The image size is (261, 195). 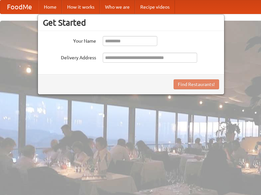 I want to click on a: Home, so click(x=50, y=7).